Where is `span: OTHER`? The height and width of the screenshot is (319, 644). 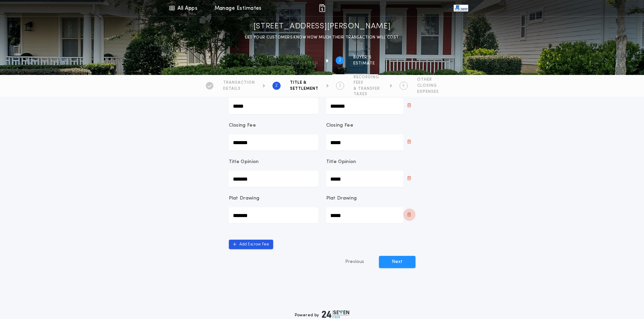 span: OTHER is located at coordinates (428, 79).